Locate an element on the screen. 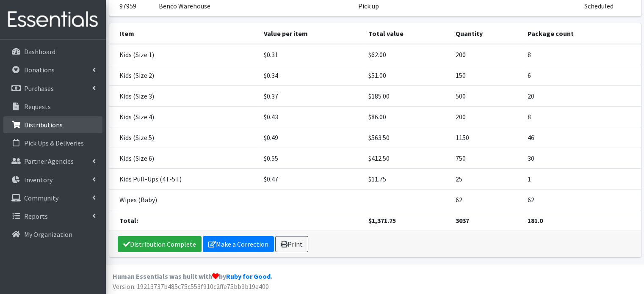 Image resolution: width=644 pixels, height=294 pixels. td: Kids (Size 3) is located at coordinates (184, 96).